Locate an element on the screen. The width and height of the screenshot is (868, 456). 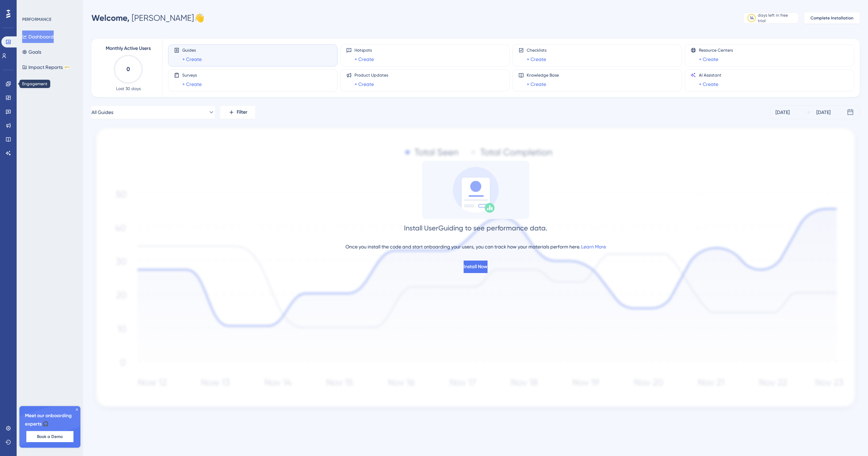
span: Checklists is located at coordinates (537, 51).